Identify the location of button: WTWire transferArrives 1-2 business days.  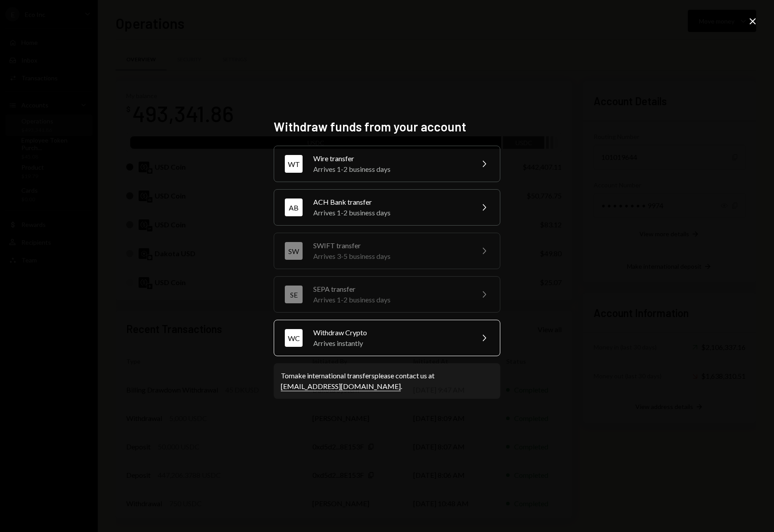
(387, 164).